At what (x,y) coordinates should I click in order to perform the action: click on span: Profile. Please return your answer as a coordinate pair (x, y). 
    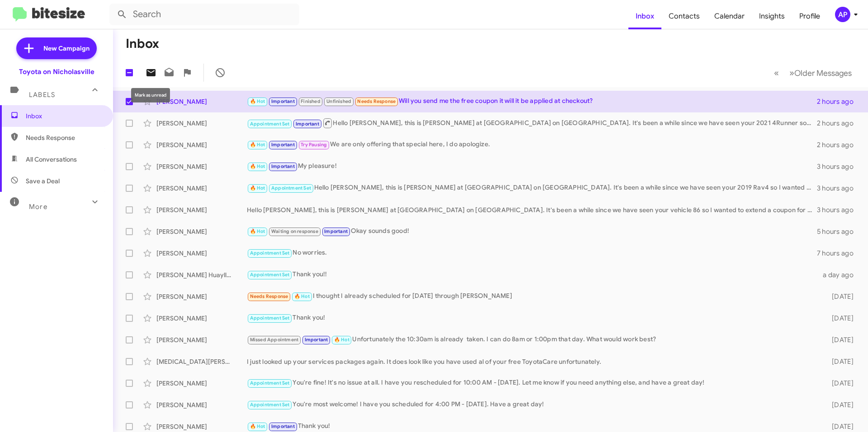
    Looking at the image, I should click on (810, 17).